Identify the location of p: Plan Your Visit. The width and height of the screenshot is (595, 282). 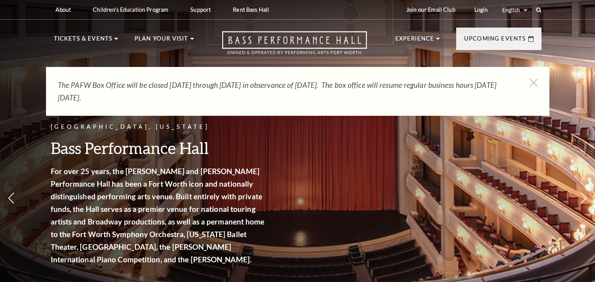
(161, 41).